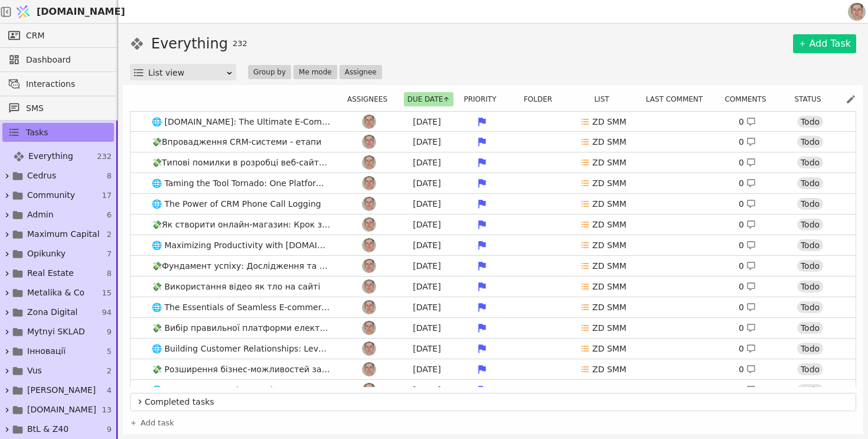 This screenshot has width=868, height=439. What do you see at coordinates (748, 99) in the screenshot?
I see `div: Comments` at bounding box center [748, 99].